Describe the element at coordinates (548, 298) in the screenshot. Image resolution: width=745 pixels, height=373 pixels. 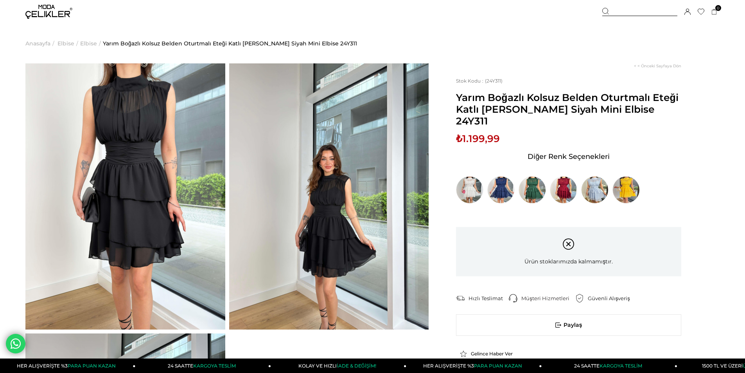
I see `div: Müşteri Hizmetleri` at that location.